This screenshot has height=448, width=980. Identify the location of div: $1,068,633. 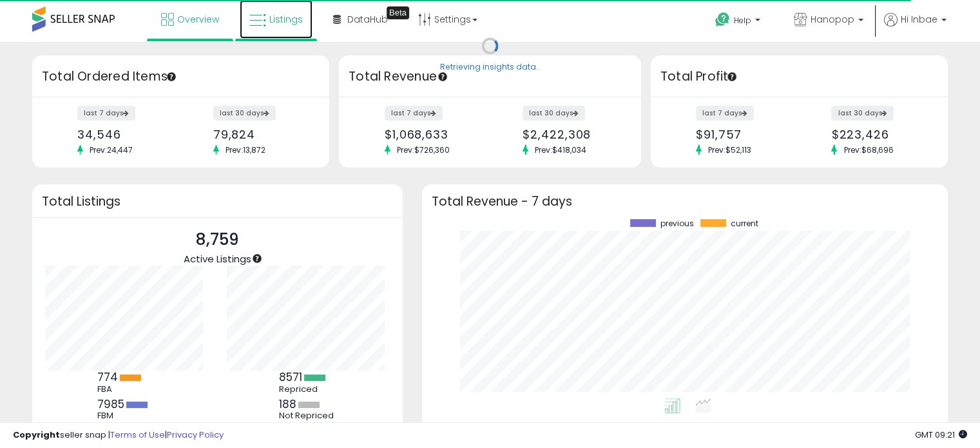
(432, 134).